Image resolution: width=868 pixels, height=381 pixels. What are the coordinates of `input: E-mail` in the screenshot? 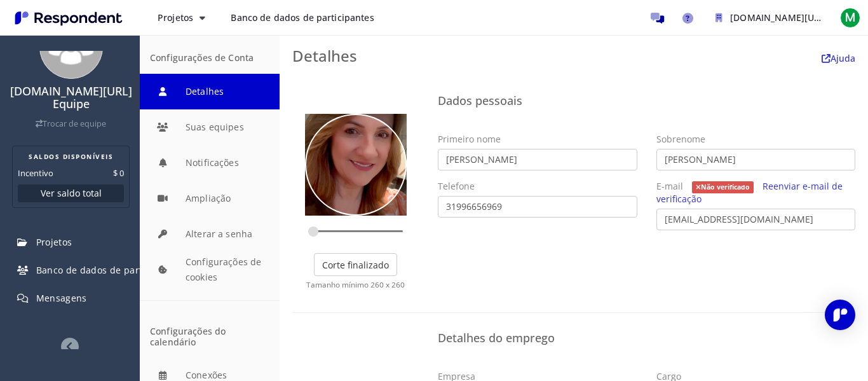 It's located at (757, 219).